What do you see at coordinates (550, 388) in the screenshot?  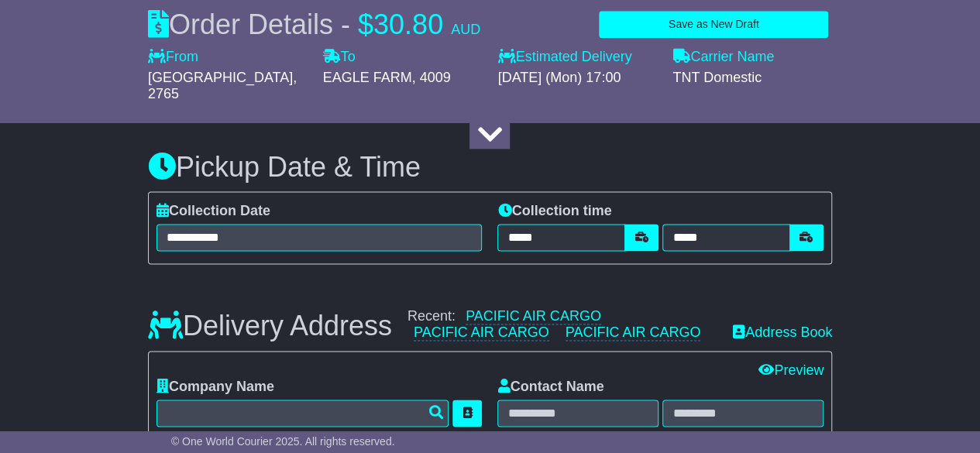 I see `label: Contact Name` at bounding box center [550, 388].